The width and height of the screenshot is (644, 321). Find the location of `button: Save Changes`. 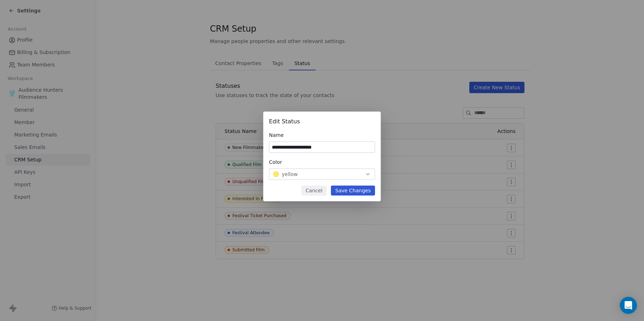

button: Save Changes is located at coordinates (353, 191).